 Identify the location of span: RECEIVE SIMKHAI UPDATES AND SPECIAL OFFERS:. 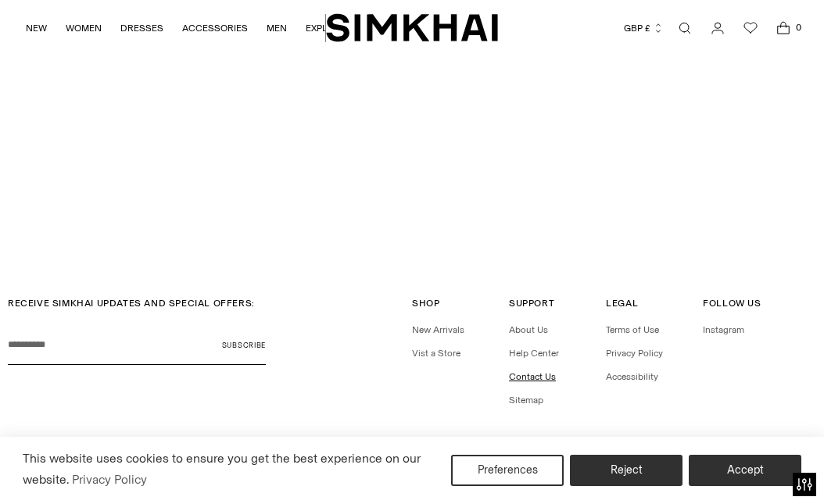
(131, 303).